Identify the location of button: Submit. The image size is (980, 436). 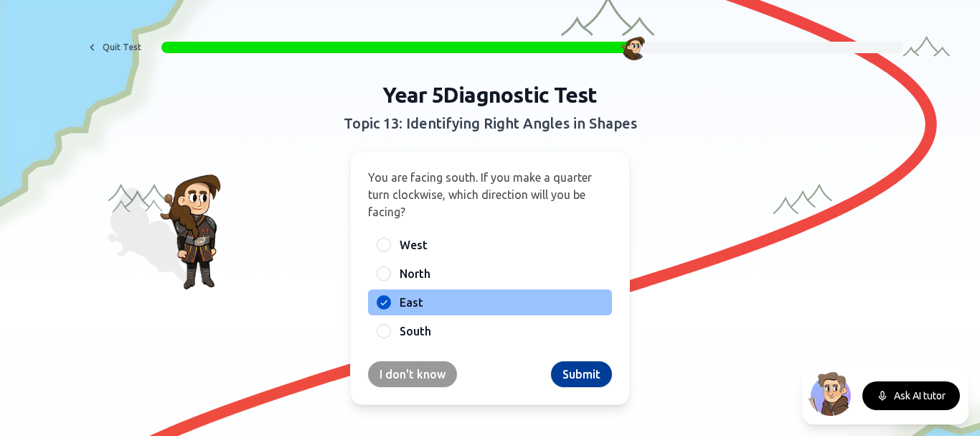
(581, 374).